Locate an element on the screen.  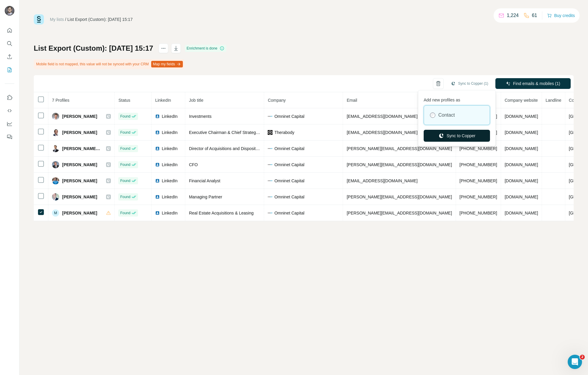
span: 2 is located at coordinates (582, 357).